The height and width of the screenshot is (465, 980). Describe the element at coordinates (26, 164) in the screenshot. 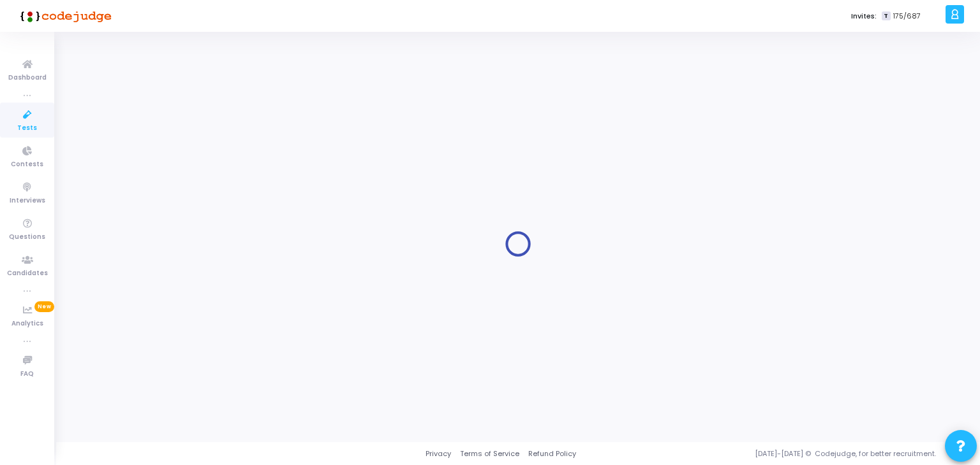

I see `span: Contests` at that location.